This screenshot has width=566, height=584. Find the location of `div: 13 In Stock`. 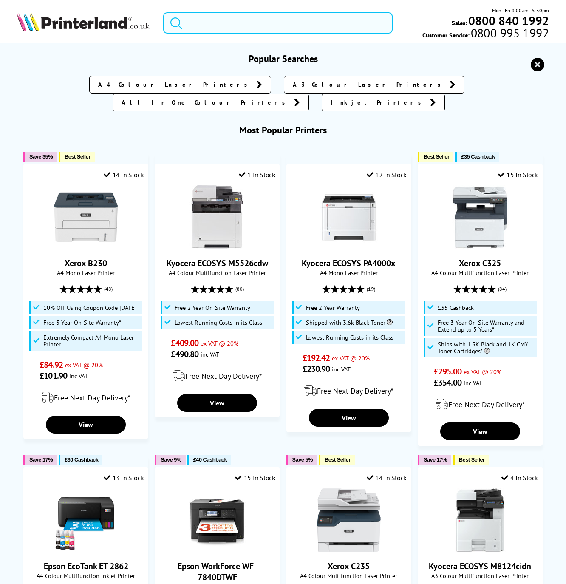

div: 13 In Stock is located at coordinates (124, 477).